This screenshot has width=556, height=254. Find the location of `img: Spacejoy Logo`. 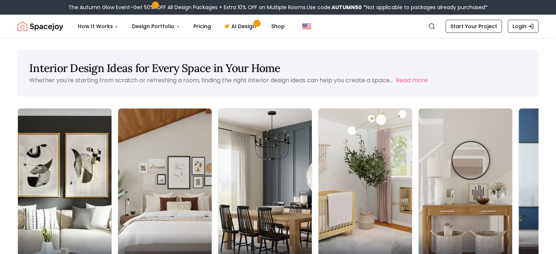

img: Spacejoy Logo is located at coordinates (40, 26).